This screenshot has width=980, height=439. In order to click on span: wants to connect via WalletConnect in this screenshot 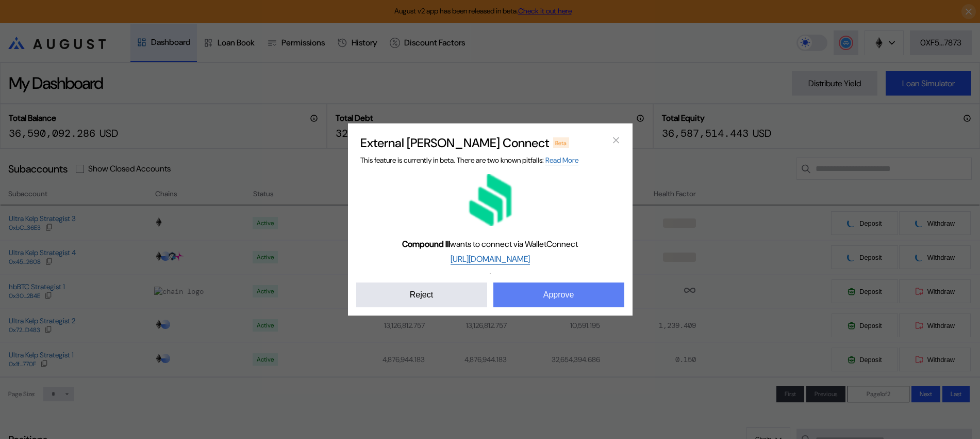, I will do `click(490, 244)`.